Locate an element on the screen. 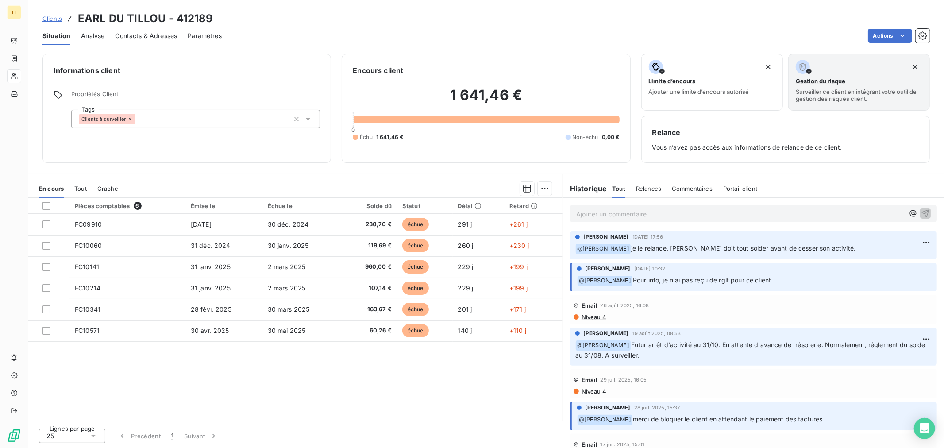  div: Retard is located at coordinates (533, 206).